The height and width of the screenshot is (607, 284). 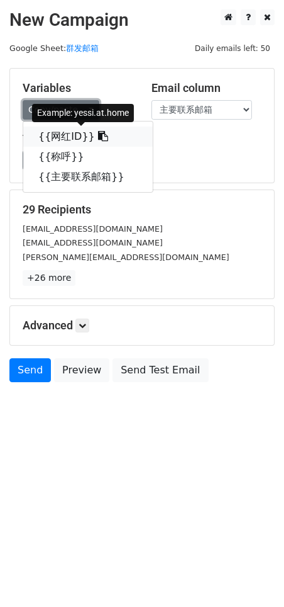 I want to click on a: {{网红ID}}, so click(x=88, y=137).